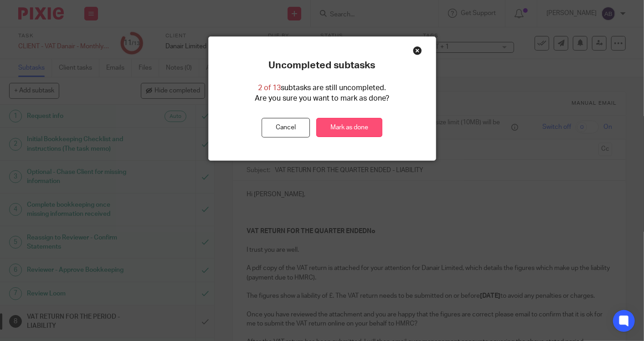 The width and height of the screenshot is (644, 341). I want to click on p: subtasks are still uncompleted., so click(322, 88).